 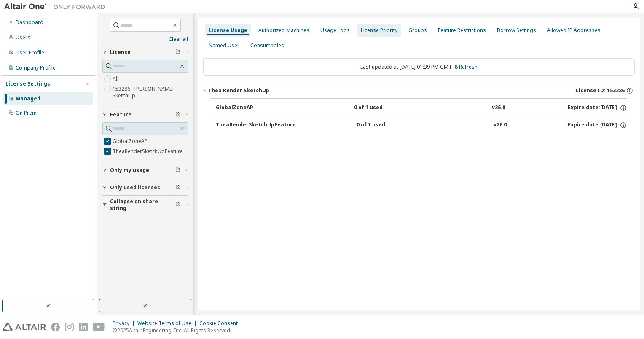 What do you see at coordinates (121, 115) in the screenshot?
I see `span: Feature` at bounding box center [121, 115].